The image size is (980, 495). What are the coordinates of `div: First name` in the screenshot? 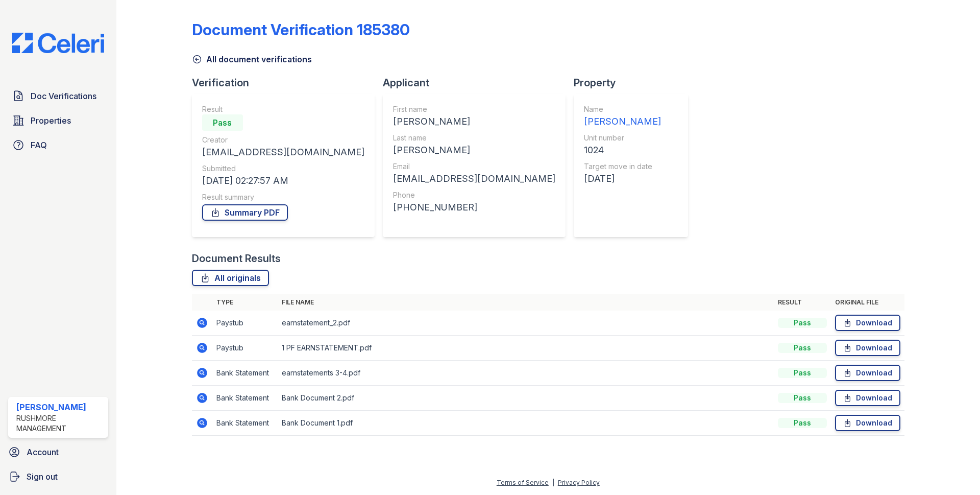 It's located at (474, 110).